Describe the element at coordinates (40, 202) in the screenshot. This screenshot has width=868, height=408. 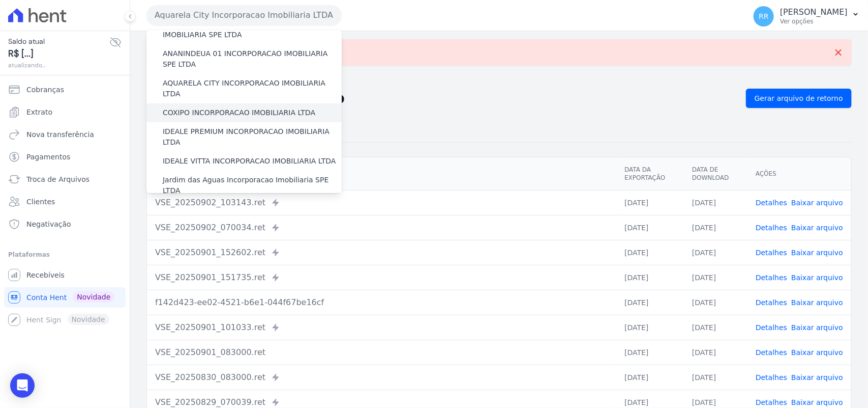
I see `span: Clientes` at that location.